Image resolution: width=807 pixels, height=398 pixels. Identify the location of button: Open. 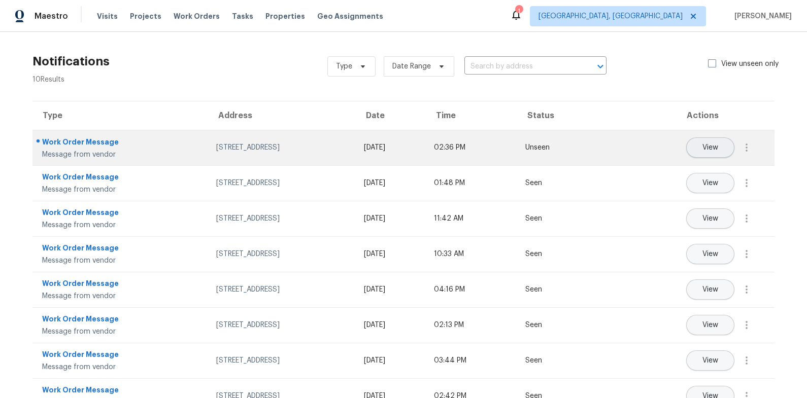
(600, 66).